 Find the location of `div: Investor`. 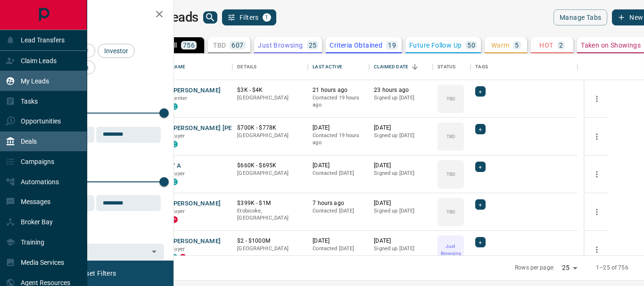

div: Investor is located at coordinates (116, 51).